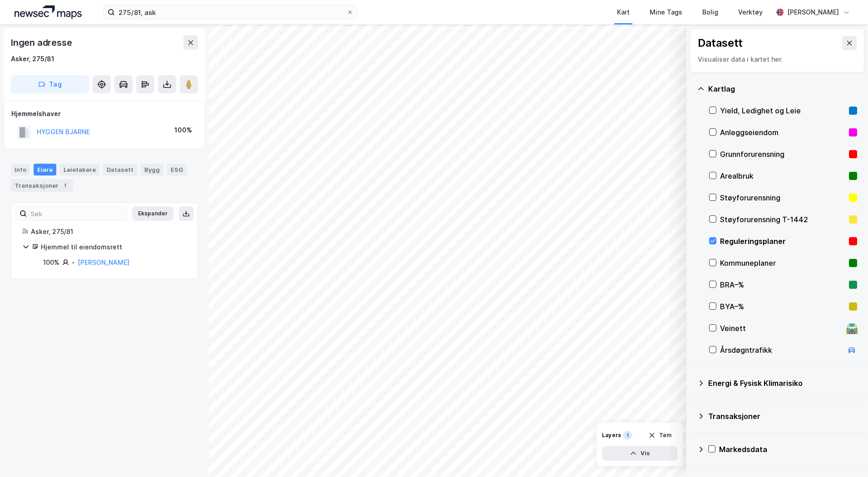  I want to click on button: Vis, so click(639, 454).